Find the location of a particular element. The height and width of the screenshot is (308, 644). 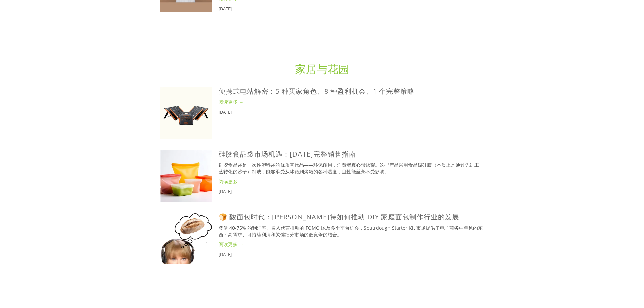

a: 家居与花园 is located at coordinates (322, 69).